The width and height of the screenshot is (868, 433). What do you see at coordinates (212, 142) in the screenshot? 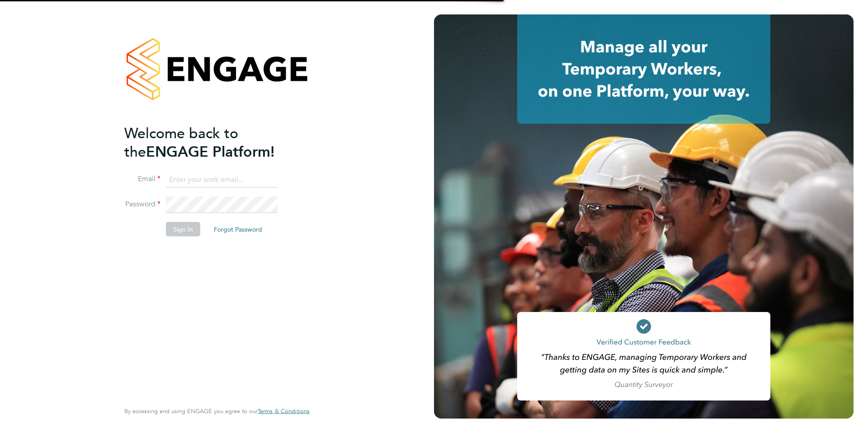
I see `h2: ENGAGE Platform!` at bounding box center [212, 142].